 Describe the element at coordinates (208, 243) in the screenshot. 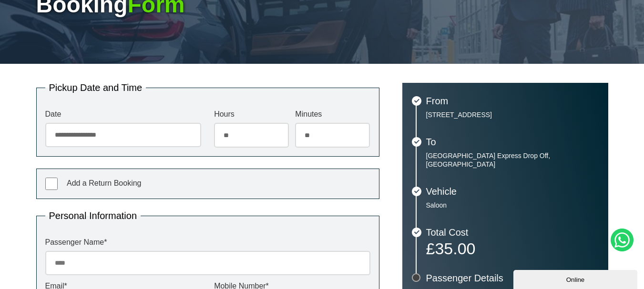

I see `label: Passenger Name` at that location.